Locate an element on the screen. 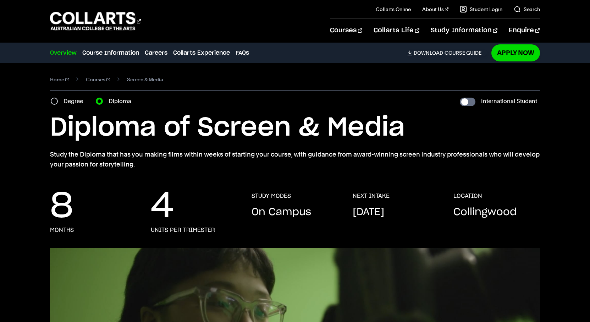  a: Enquire is located at coordinates (524, 30).